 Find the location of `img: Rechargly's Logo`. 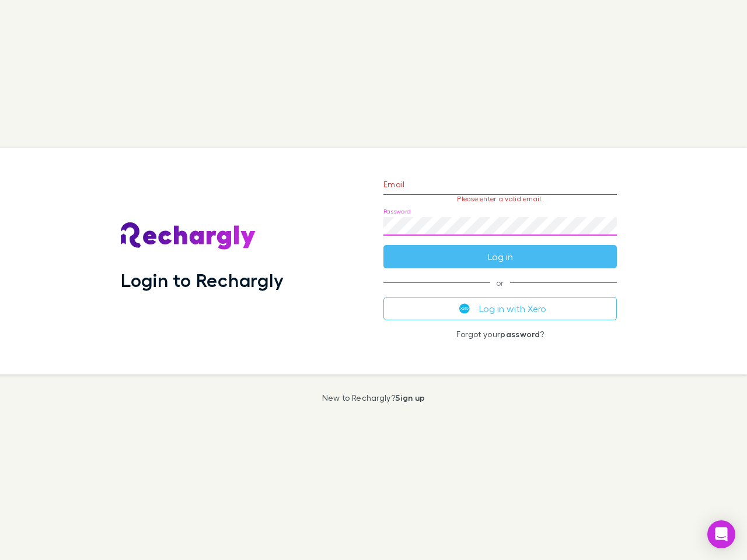

img: Rechargly's Logo is located at coordinates (188, 237).